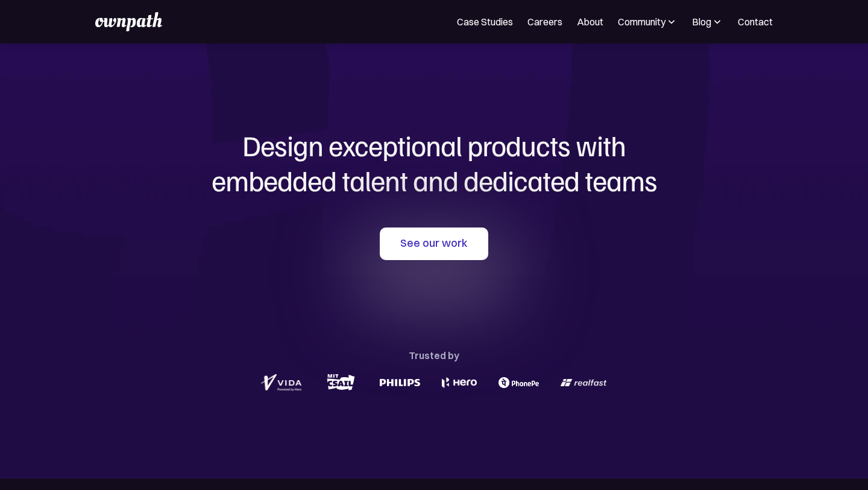 The height and width of the screenshot is (490, 868). What do you see at coordinates (434, 244) in the screenshot?
I see `a: See our work` at bounding box center [434, 244].